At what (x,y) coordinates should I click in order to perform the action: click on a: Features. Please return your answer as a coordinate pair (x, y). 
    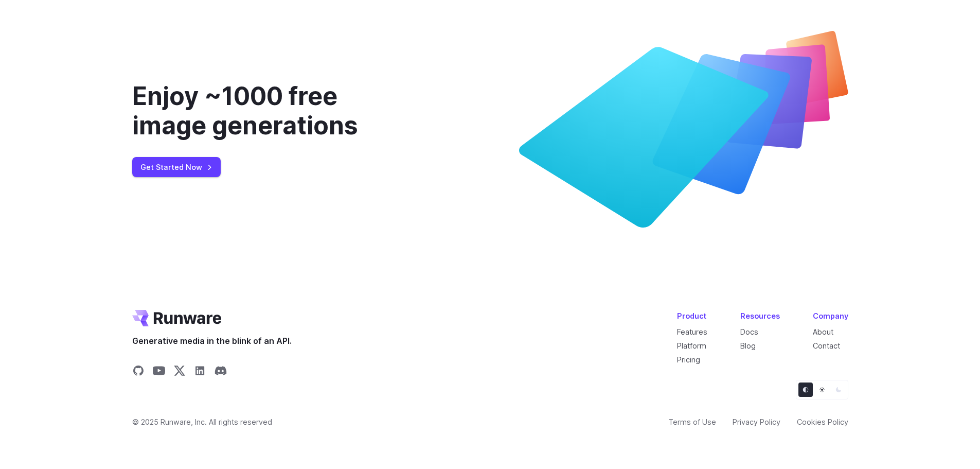
    Looking at the image, I should click on (692, 332).